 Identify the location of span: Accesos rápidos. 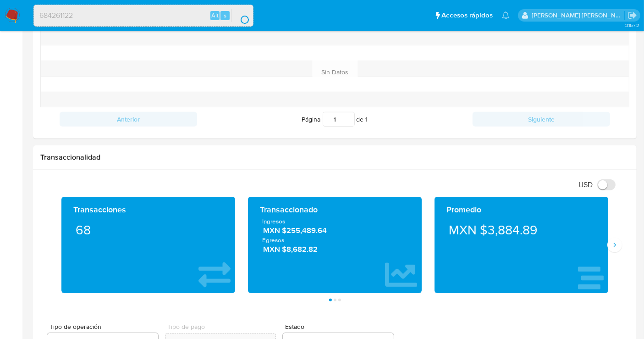
(467, 15).